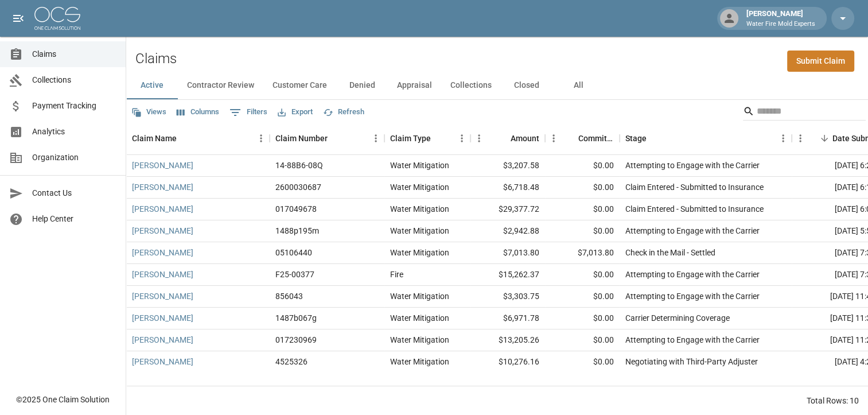  What do you see at coordinates (297, 231) in the screenshot?
I see `div: 1488p195m` at bounding box center [297, 231].